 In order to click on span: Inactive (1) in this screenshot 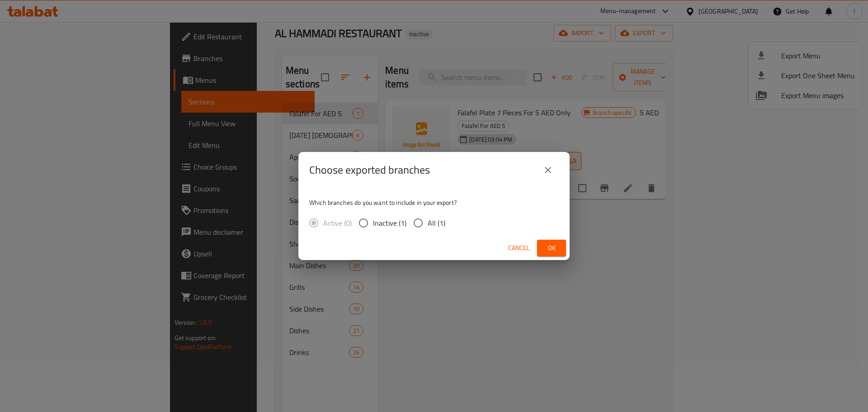, I will do `click(390, 223)`.